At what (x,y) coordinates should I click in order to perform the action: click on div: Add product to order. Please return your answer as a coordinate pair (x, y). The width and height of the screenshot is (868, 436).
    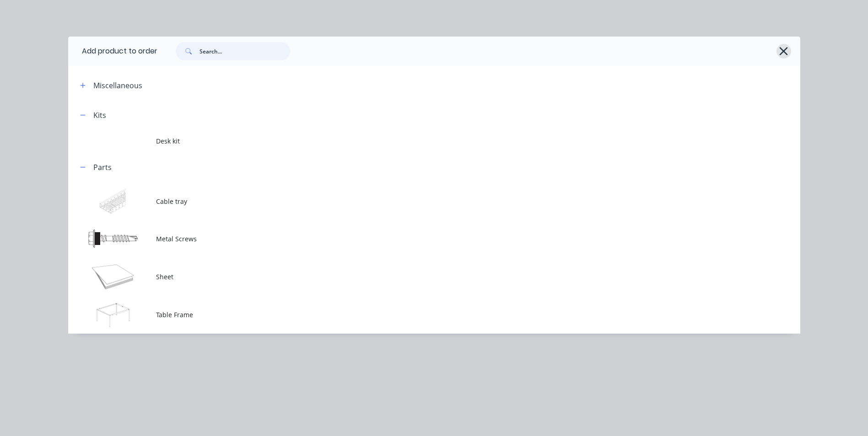
    Looking at the image, I should click on (112, 51).